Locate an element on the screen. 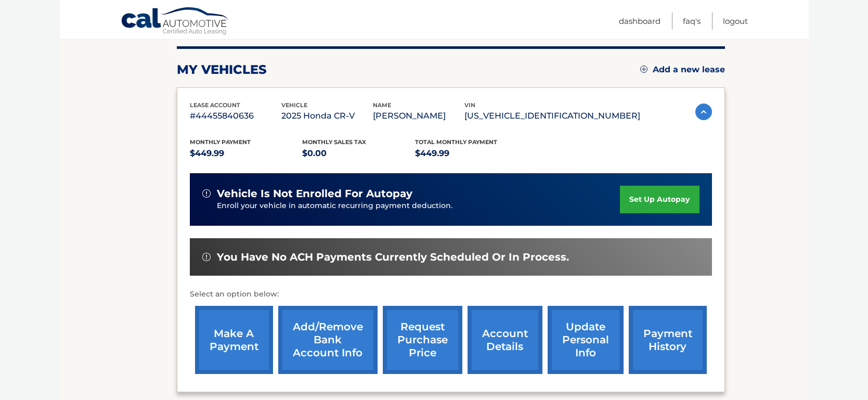 This screenshot has height=400, width=868. p: $0.00 is located at coordinates (358, 154).